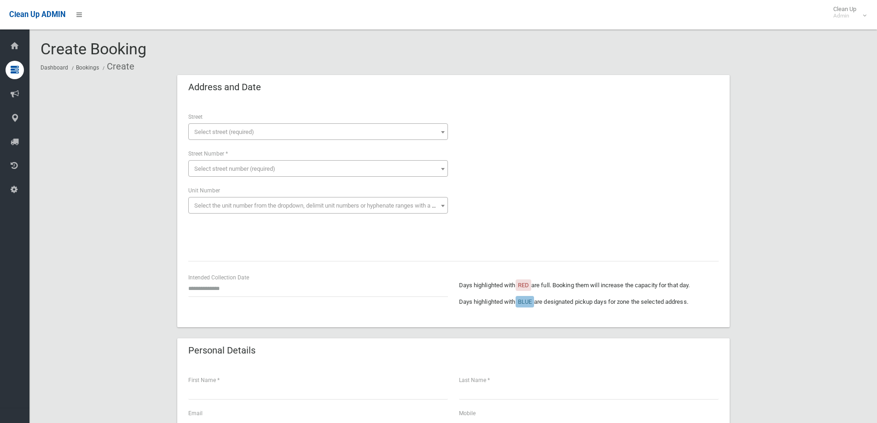 The width and height of the screenshot is (877, 423). Describe the element at coordinates (525, 302) in the screenshot. I see `span: BLUE` at that location.